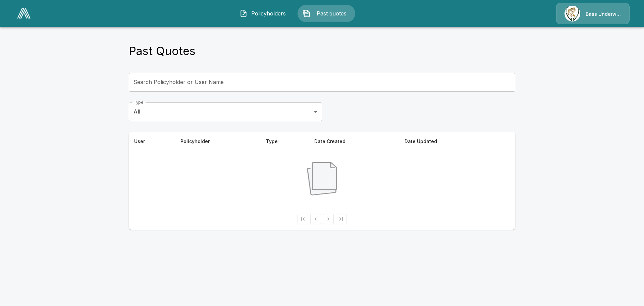 This screenshot has width=644, height=306. I want to click on th: Date Created, so click(354, 141).